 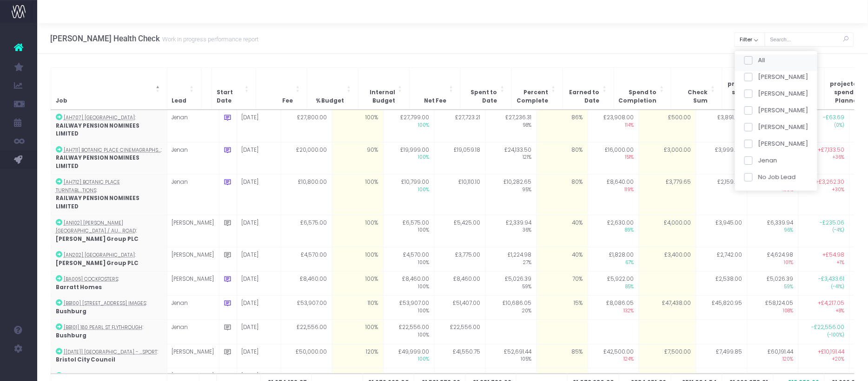 I want to click on span: Spend to Completion, so click(x=638, y=97).